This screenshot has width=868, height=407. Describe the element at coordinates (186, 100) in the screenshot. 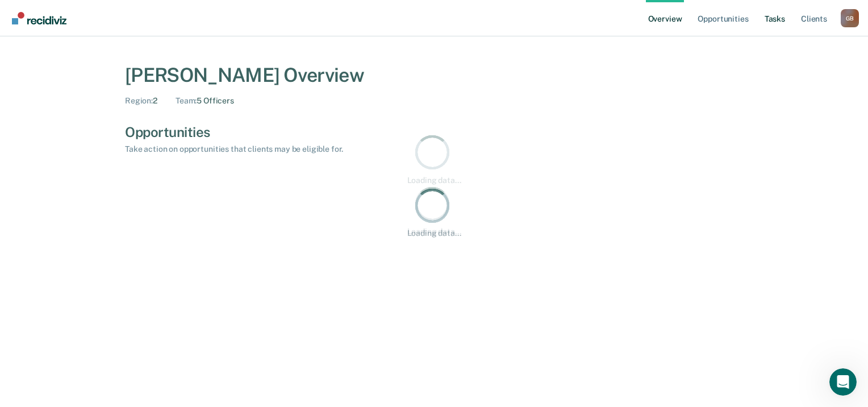

I see `span: Team :` at that location.